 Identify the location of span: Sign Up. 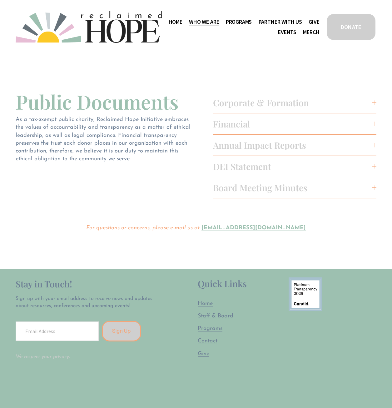
(121, 331).